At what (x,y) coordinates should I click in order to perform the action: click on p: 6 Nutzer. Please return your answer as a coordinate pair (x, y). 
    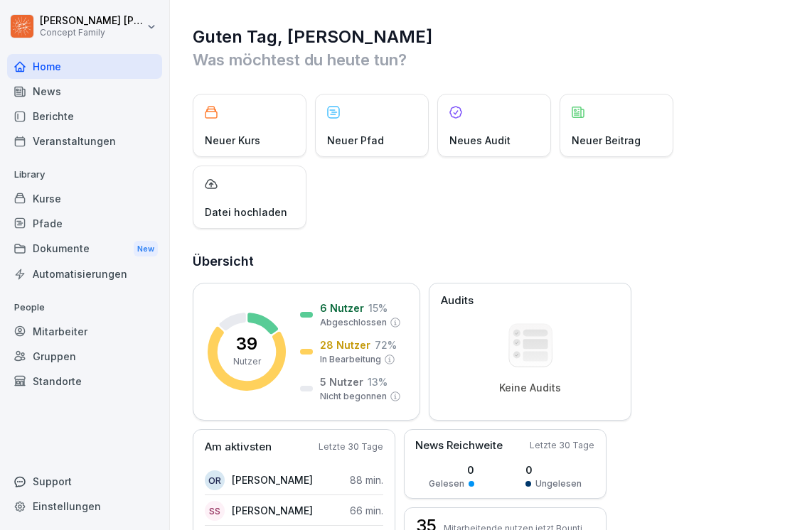
    Looking at the image, I should click on (342, 308).